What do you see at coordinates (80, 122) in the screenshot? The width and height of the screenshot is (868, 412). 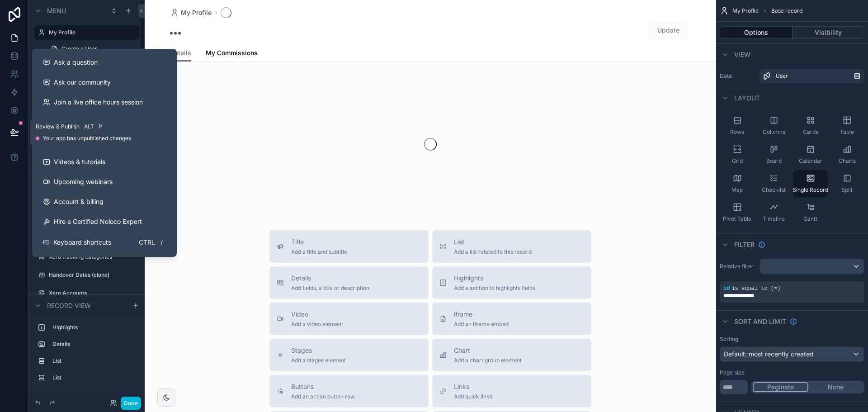 I see `span: Support & guides` at bounding box center [80, 122].